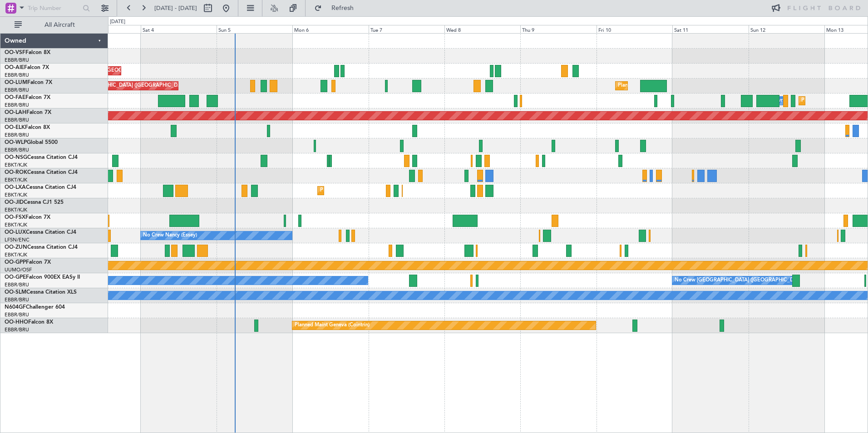 The image size is (868, 433). I want to click on button: Refresh, so click(337, 8).